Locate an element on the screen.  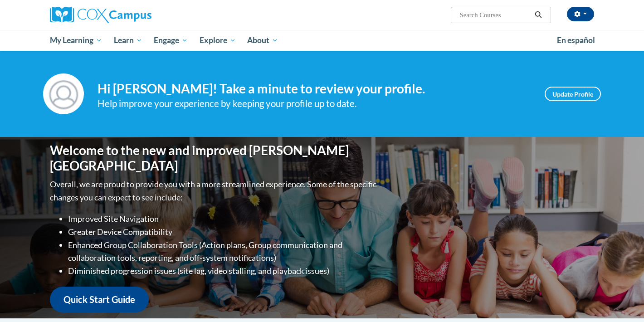
span: My Learning is located at coordinates (76, 40).